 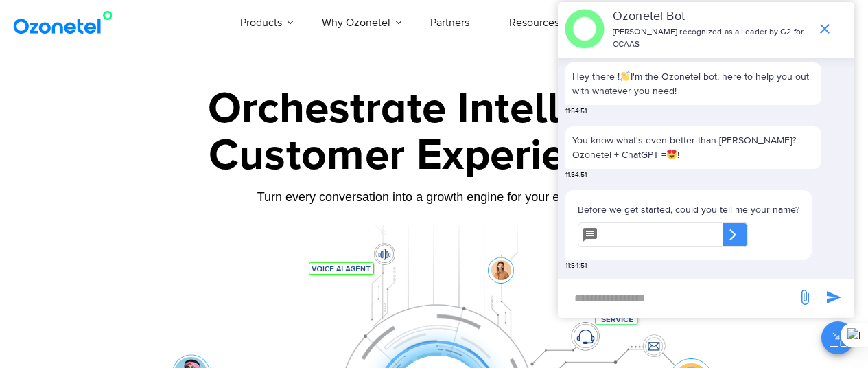 I want to click on img: header, so click(x=585, y=29).